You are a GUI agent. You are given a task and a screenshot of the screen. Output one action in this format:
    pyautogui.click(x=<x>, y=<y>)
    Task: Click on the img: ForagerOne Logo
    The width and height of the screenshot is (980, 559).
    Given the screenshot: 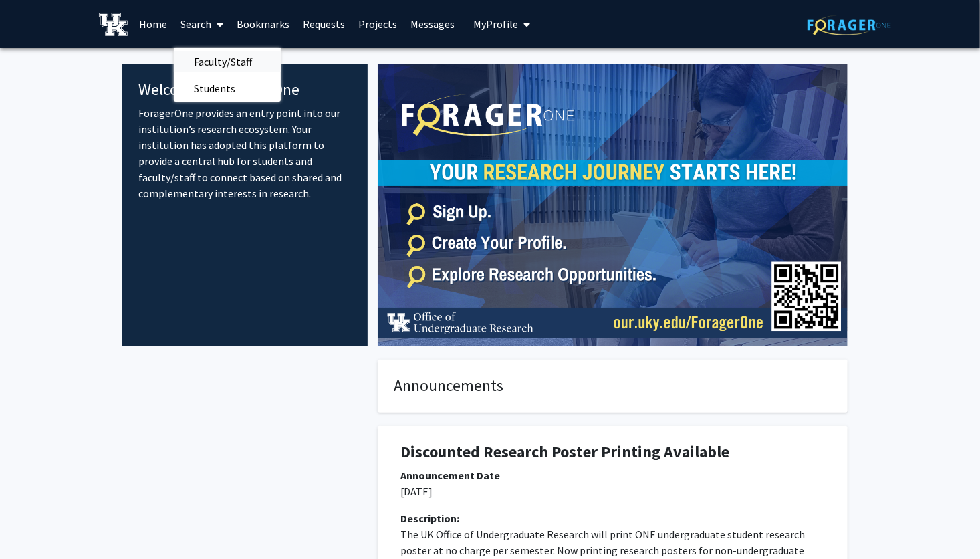 What is the action you would take?
    pyautogui.click(x=849, y=25)
    